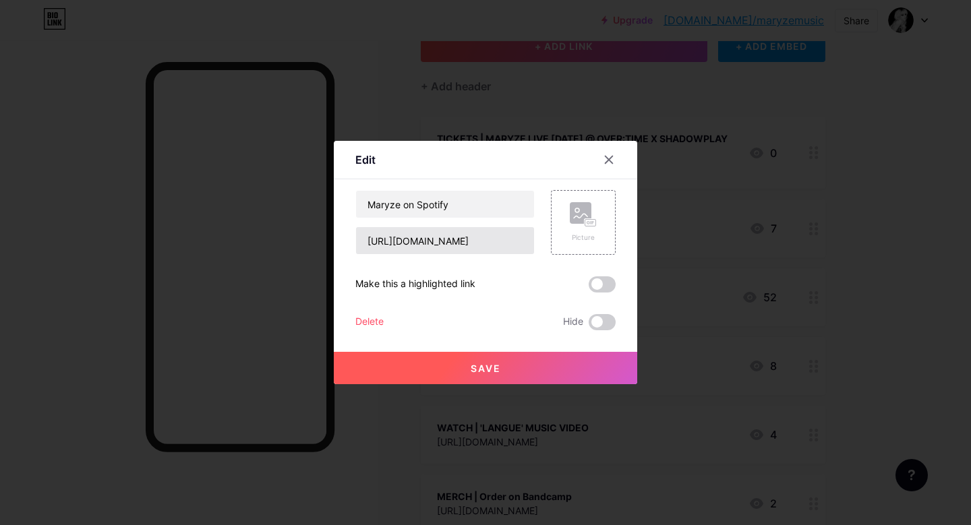  Describe the element at coordinates (485, 368) in the screenshot. I see `span: Save` at that location.